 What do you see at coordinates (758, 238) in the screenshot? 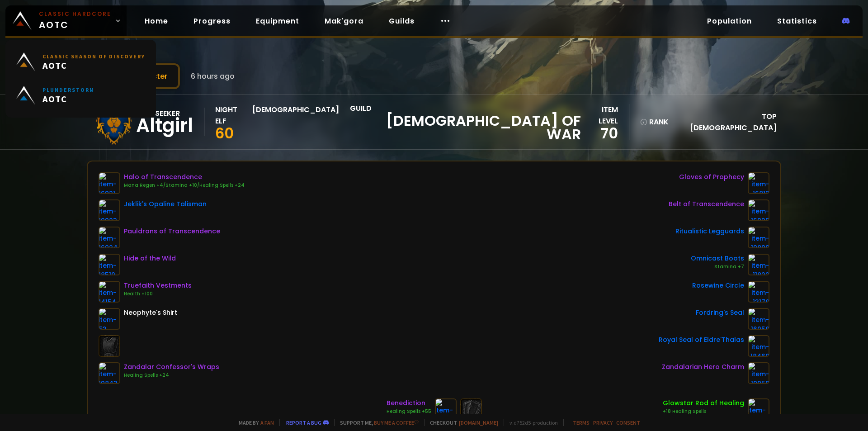
I see `img: item-19899` at bounding box center [758, 238].